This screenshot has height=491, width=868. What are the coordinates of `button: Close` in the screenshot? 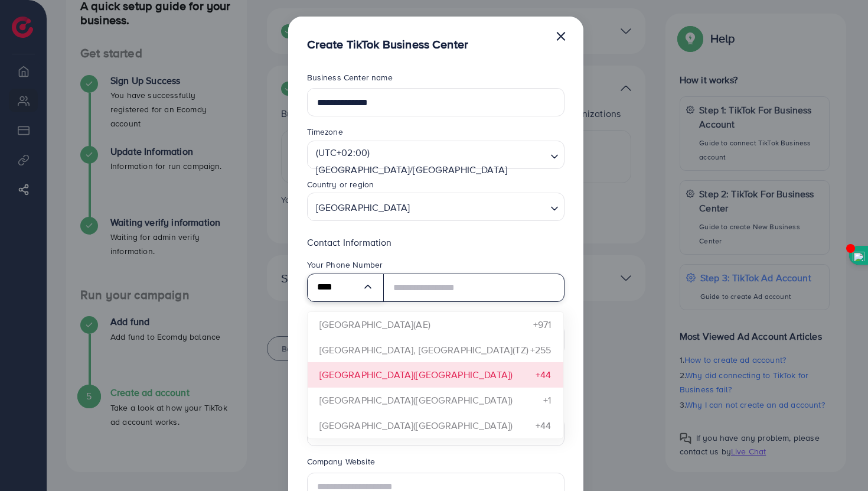 It's located at (562, 35).